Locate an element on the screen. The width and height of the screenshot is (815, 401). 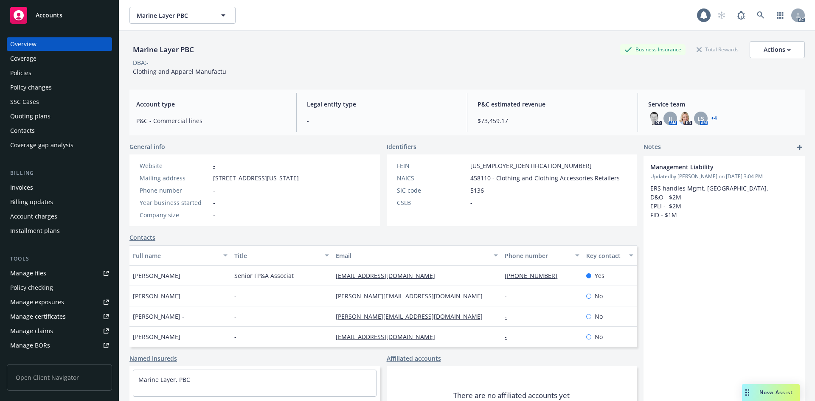
button: Email is located at coordinates (417, 256).